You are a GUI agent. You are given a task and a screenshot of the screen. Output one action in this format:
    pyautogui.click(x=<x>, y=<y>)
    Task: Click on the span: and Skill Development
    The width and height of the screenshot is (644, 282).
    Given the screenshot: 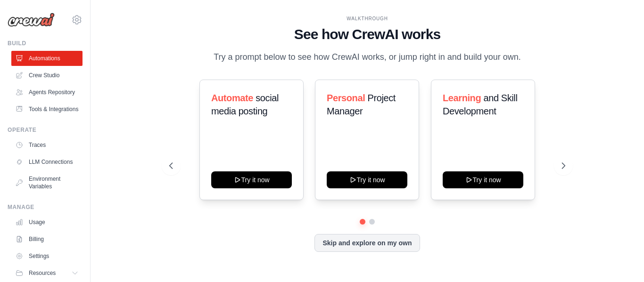 What is the action you would take?
    pyautogui.click(x=480, y=104)
    